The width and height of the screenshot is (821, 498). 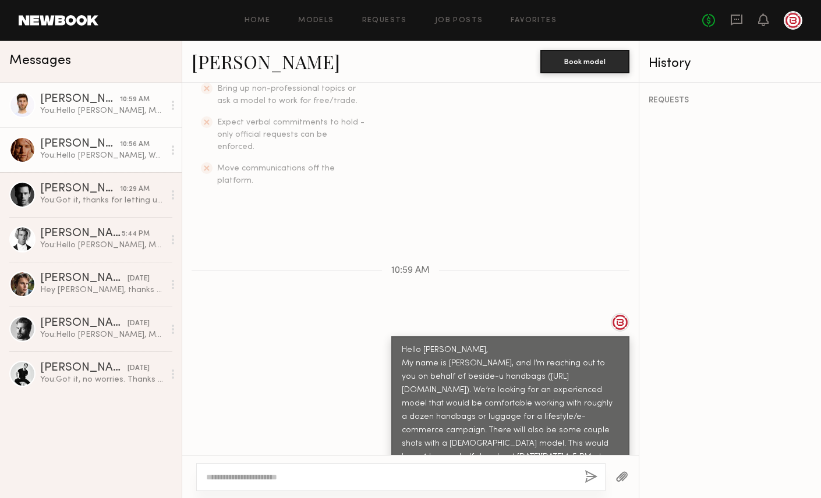 I want to click on div: You: Got it, thanks for letting us know, so click(x=102, y=200).